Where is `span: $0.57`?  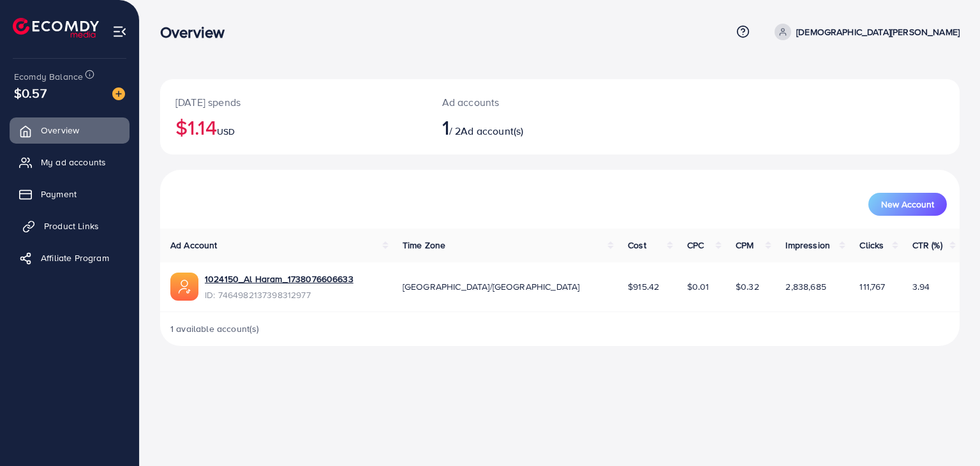 span: $0.57 is located at coordinates (30, 93).